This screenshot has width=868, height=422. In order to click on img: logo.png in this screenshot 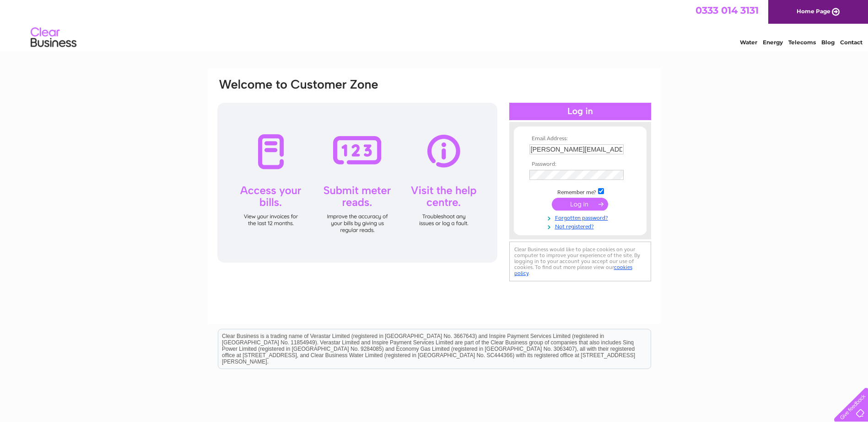, I will do `click(53, 38)`.